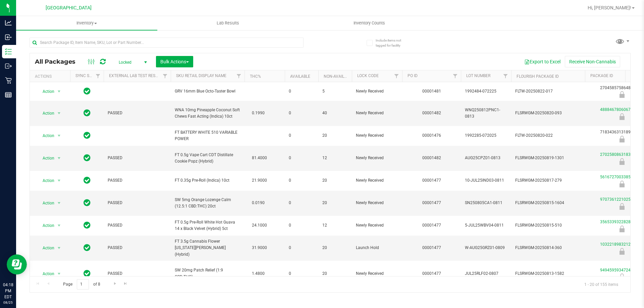  What do you see at coordinates (8, 37) in the screenshot?
I see `inline-svg: Inbound` at bounding box center [8, 37].